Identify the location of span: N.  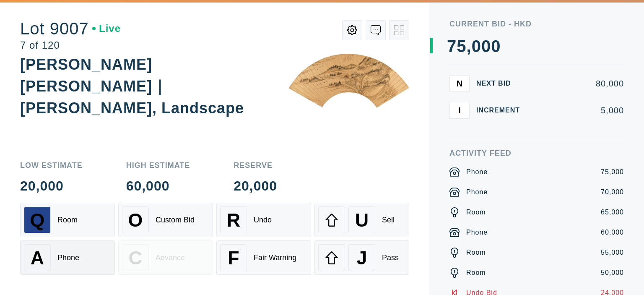
(460, 83).